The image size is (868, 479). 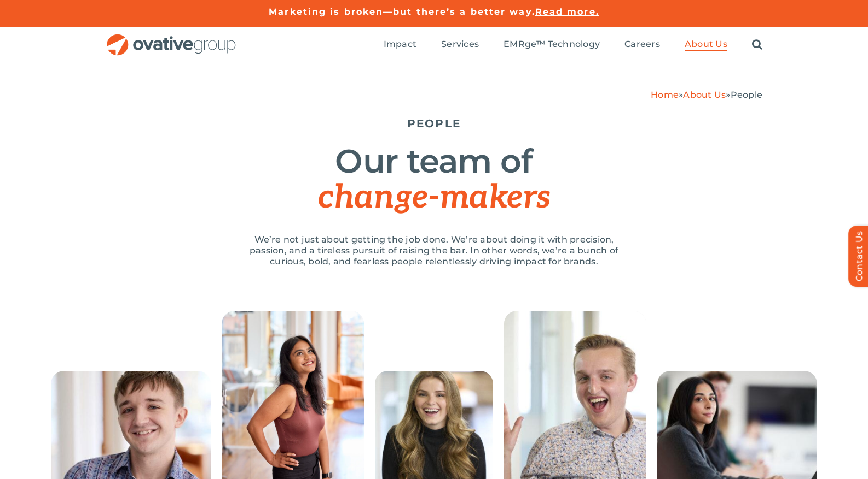 What do you see at coordinates (434, 198) in the screenshot?
I see `span: change-makers` at bounding box center [434, 198].